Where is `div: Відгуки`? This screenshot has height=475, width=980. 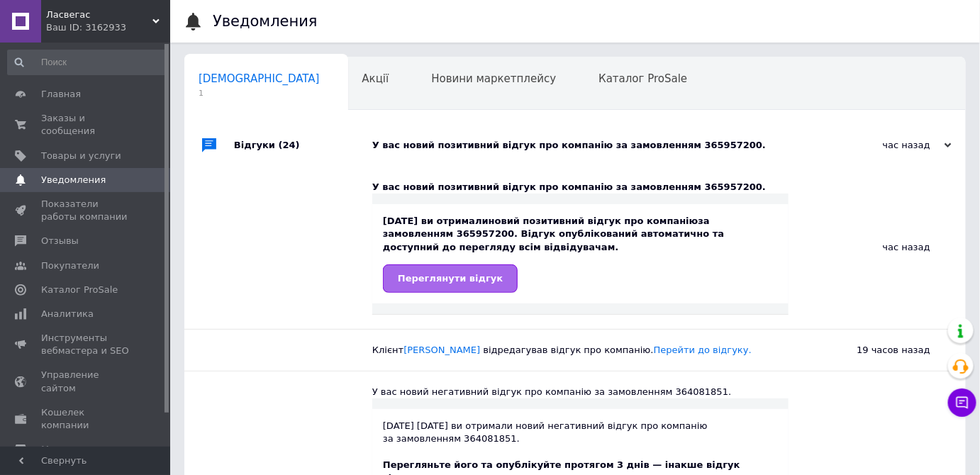 div: Відгуки is located at coordinates (303, 146).